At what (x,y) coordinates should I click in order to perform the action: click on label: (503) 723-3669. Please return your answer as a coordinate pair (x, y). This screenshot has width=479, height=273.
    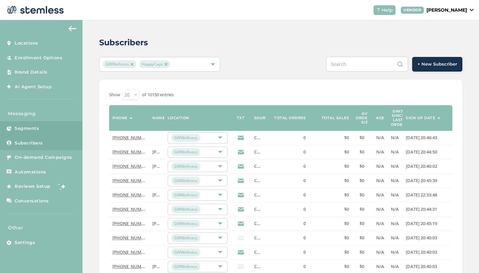
    Looking at the image, I should click on (129, 266).